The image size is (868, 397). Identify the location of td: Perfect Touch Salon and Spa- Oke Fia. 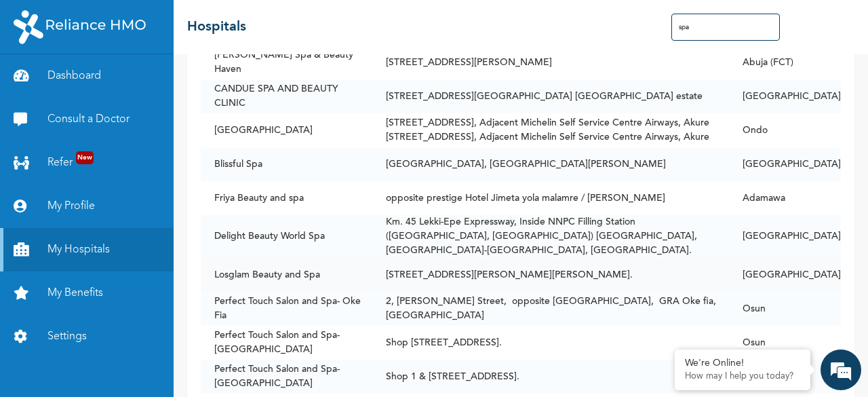
(286, 309).